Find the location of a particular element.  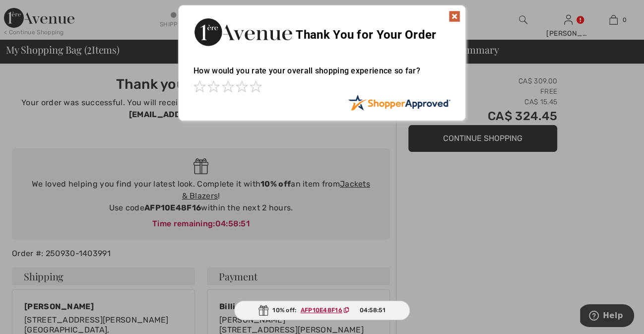

span: Thank You for Your Order is located at coordinates (365, 34).